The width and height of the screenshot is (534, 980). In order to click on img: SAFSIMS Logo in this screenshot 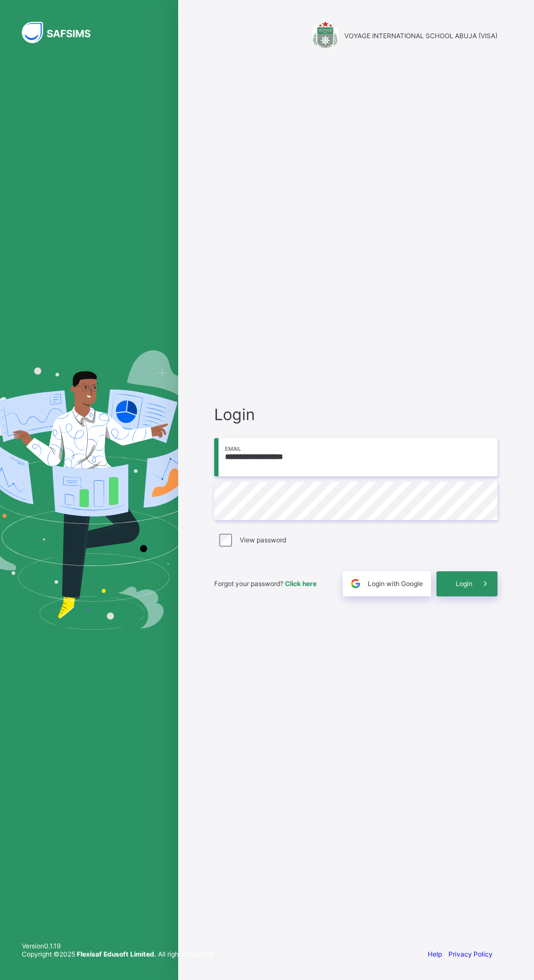, I will do `click(62, 32)`.